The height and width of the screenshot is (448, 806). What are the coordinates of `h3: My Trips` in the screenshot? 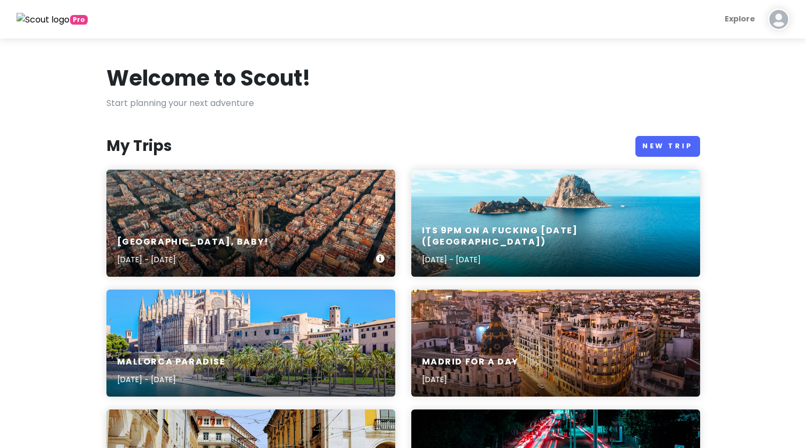 It's located at (139, 146).